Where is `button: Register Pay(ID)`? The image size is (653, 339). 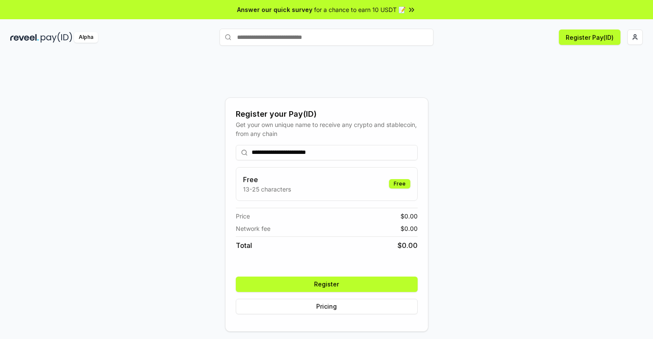 button: Register Pay(ID) is located at coordinates (590, 37).